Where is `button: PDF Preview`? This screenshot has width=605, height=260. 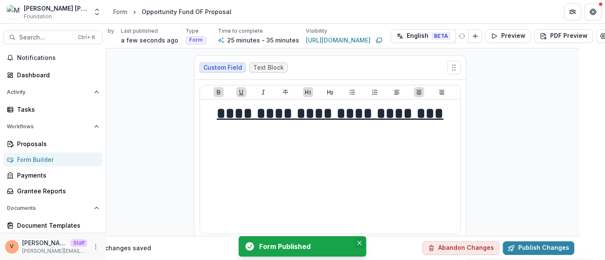 button: PDF Preview is located at coordinates (564, 36).